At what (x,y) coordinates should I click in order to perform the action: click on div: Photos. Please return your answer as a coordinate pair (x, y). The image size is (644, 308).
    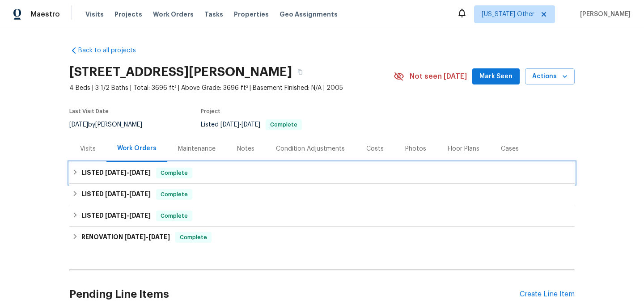
    Looking at the image, I should click on (416, 149).